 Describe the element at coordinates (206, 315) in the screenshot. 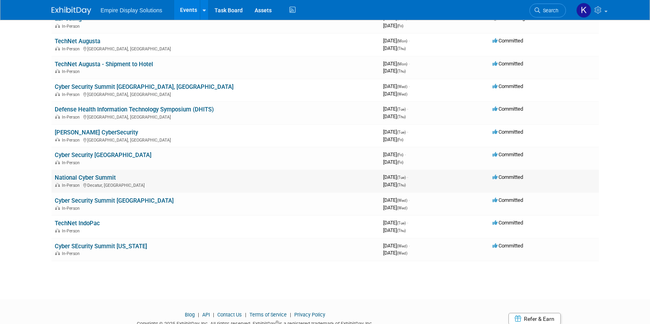

I see `a: API` at that location.